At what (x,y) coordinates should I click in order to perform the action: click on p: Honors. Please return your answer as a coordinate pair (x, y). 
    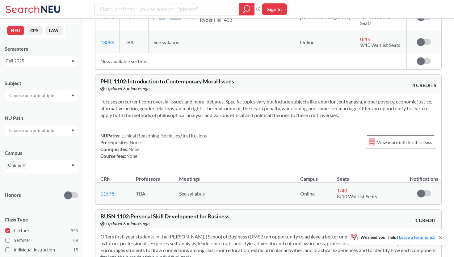
    Looking at the image, I should click on (13, 195).